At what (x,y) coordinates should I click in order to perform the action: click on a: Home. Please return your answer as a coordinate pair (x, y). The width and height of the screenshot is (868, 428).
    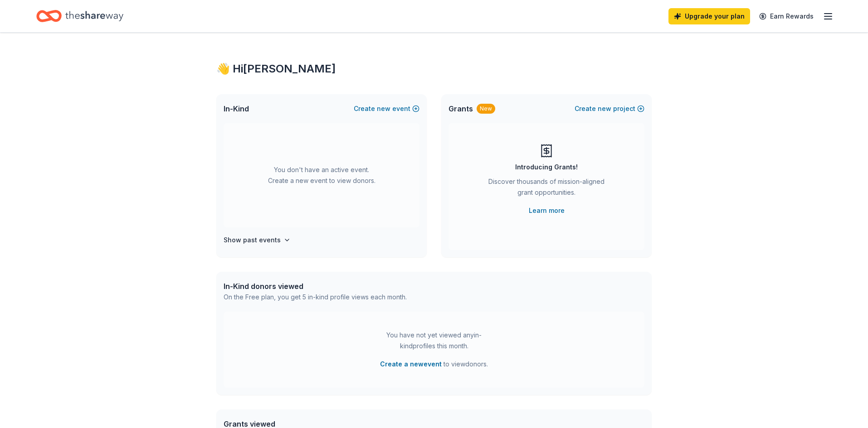
    Looking at the image, I should click on (79, 16).